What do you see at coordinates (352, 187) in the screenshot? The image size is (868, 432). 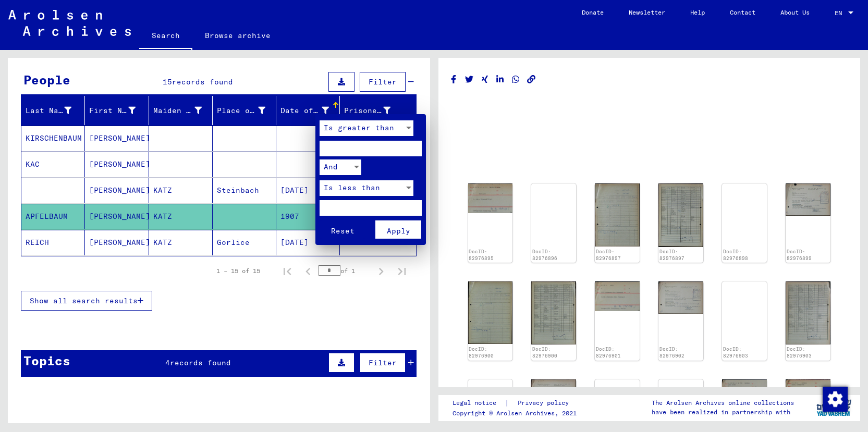 I see `span: Is less than` at bounding box center [352, 187].